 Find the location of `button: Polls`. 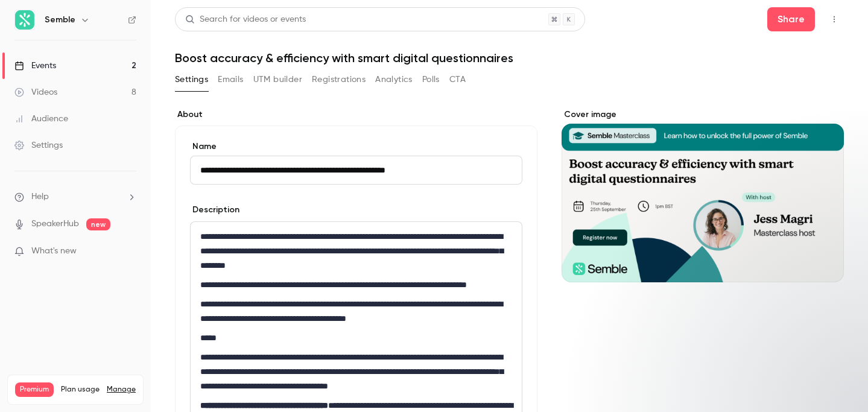

button: Polls is located at coordinates (431, 80).